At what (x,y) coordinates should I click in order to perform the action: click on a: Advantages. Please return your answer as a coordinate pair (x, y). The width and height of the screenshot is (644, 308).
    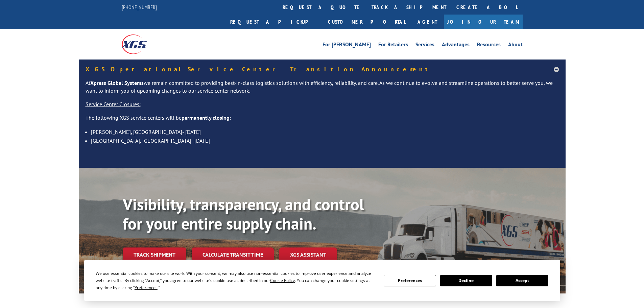
    Looking at the image, I should click on (456, 46).